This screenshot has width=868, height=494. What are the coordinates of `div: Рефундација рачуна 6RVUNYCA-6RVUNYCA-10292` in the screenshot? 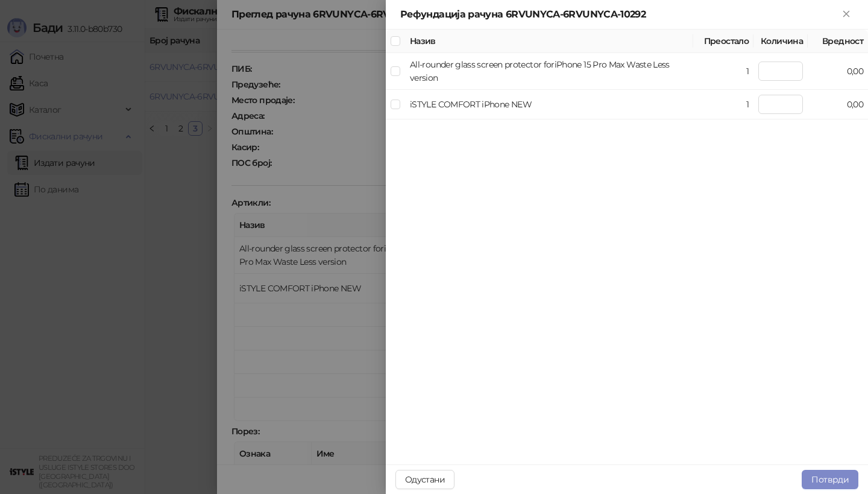 It's located at (620, 14).